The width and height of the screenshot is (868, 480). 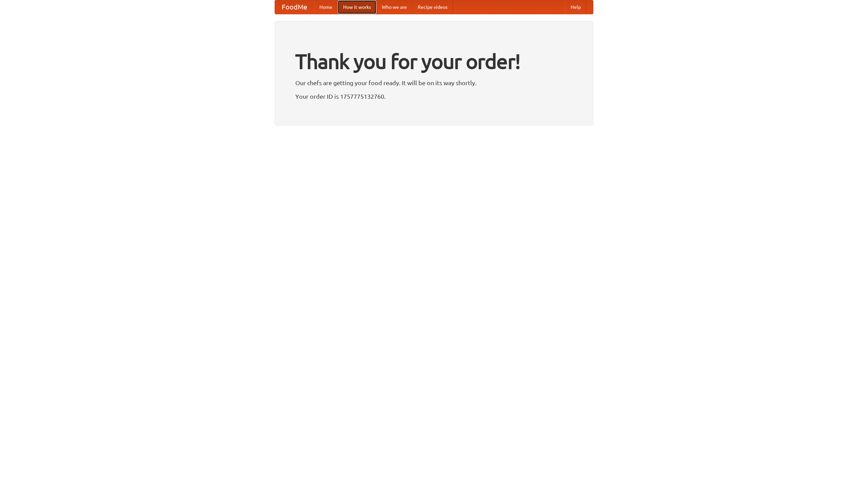 What do you see at coordinates (433, 7) in the screenshot?
I see `a: Recipe videos` at bounding box center [433, 7].